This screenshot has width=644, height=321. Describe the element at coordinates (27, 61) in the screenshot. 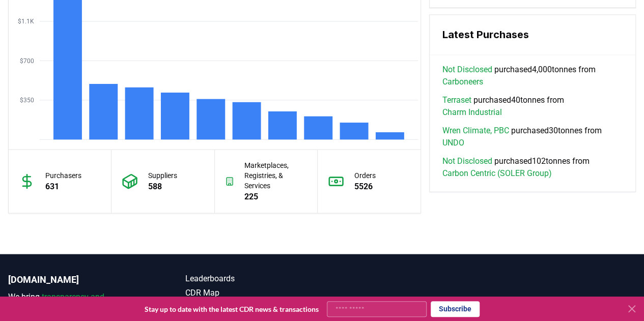

I see `tspan: $700` at that location.